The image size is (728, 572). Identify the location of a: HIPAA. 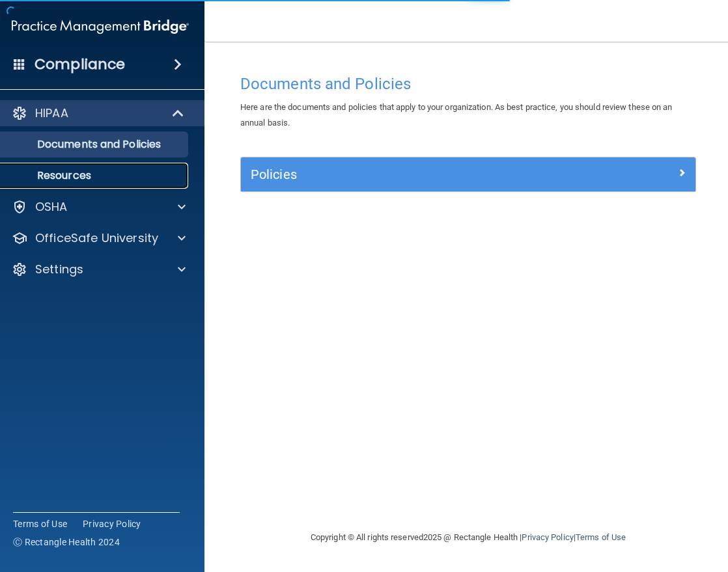
(99, 114).